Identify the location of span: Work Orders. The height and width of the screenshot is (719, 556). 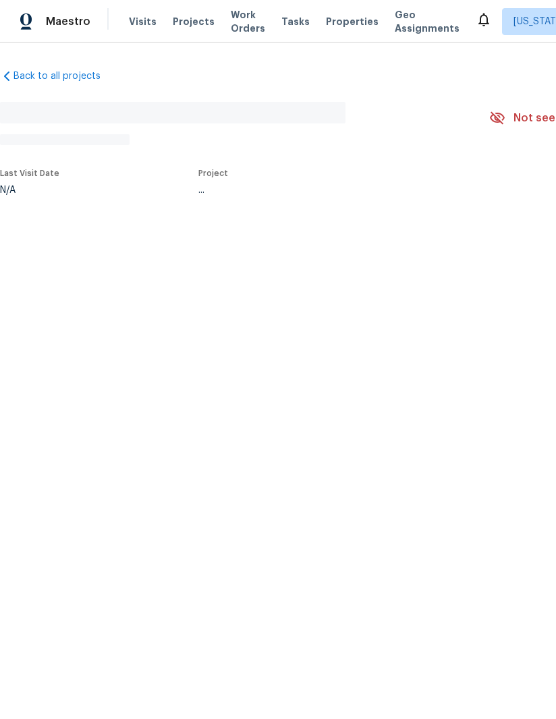
(247, 22).